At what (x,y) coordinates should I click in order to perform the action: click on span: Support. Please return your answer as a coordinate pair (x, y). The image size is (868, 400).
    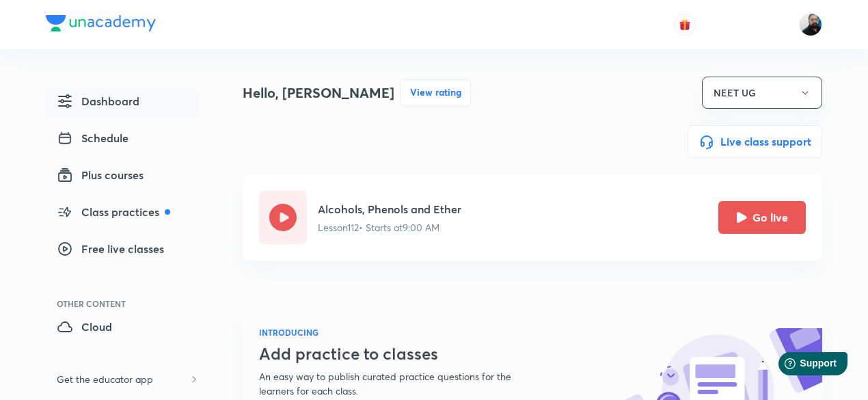
    Looking at the image, I should click on (71, 17).